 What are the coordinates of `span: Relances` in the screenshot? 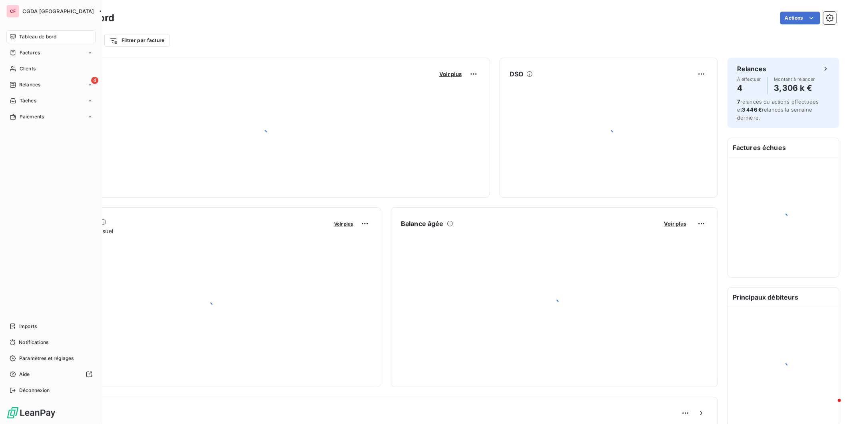 It's located at (30, 85).